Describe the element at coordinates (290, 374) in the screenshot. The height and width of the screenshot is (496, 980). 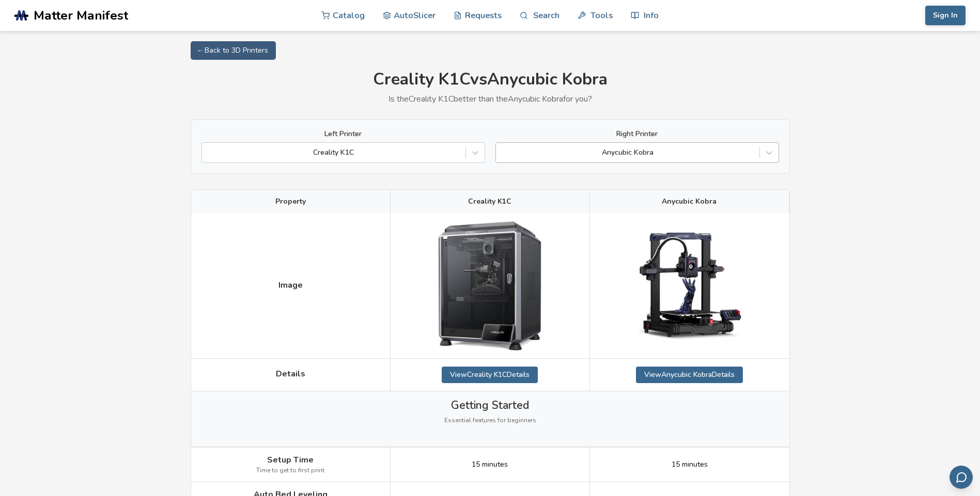
I see `span: Details` at that location.